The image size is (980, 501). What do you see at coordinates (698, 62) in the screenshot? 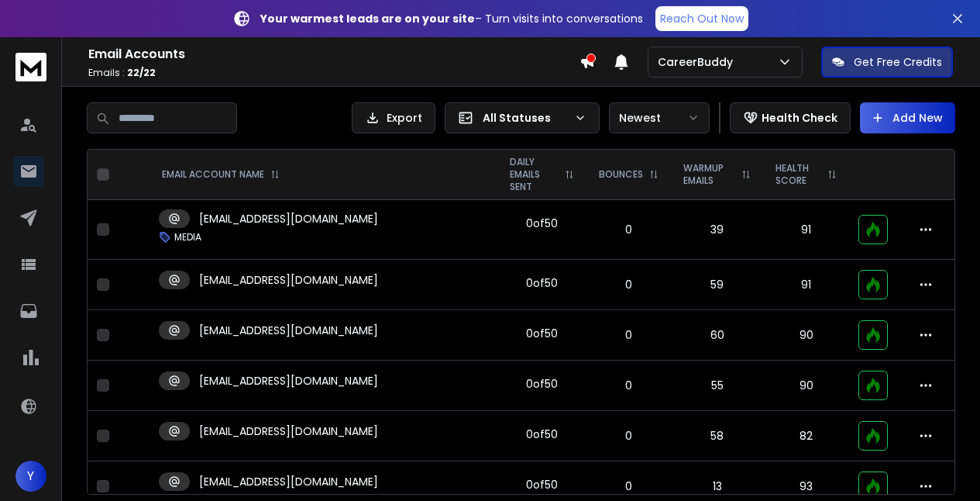
I see `p: CareerBuddy` at bounding box center [698, 62].